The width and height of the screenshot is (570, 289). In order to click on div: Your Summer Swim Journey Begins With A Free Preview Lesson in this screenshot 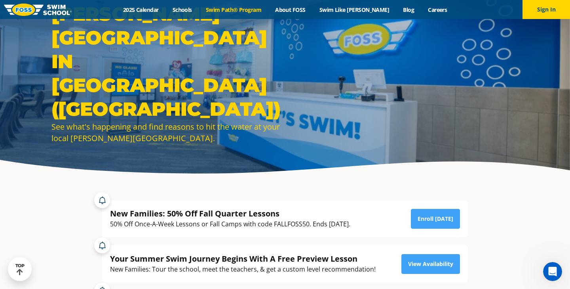, I will do `click(243, 258)`.